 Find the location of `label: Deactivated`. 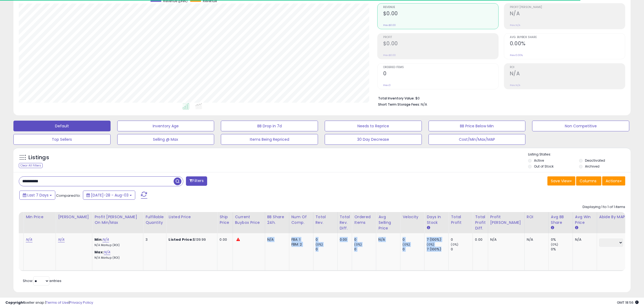

label: Deactivated is located at coordinates (595, 161).